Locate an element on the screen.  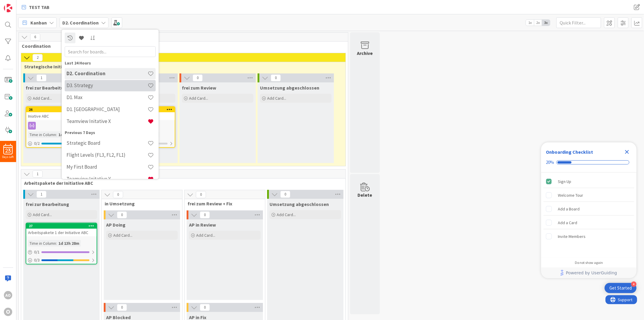
div: Invite Members is located at coordinates (572, 236).